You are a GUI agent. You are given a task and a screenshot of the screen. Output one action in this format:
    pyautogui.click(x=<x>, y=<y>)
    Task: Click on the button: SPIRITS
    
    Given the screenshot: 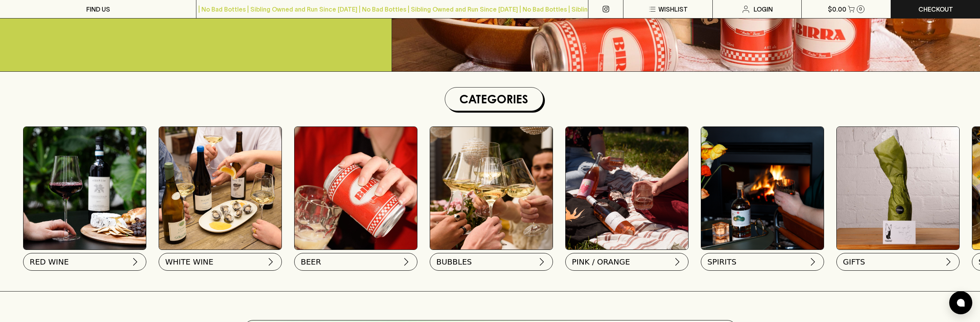 What is the action you would take?
    pyautogui.click(x=762, y=261)
    